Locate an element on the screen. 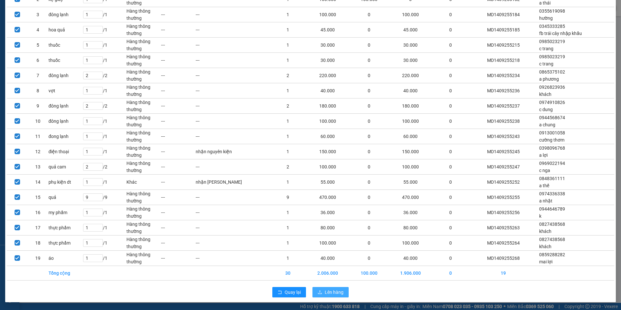  td: MD1409255268 is located at coordinates (504, 258).